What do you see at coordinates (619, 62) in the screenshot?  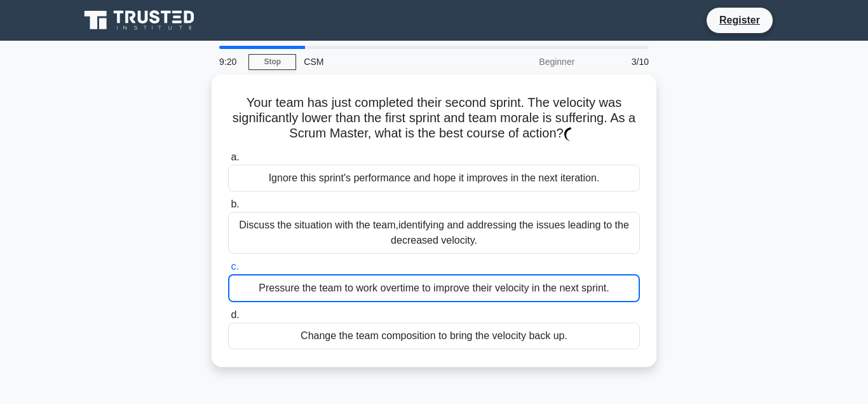 I see `div: 3/10` at bounding box center [619, 62].